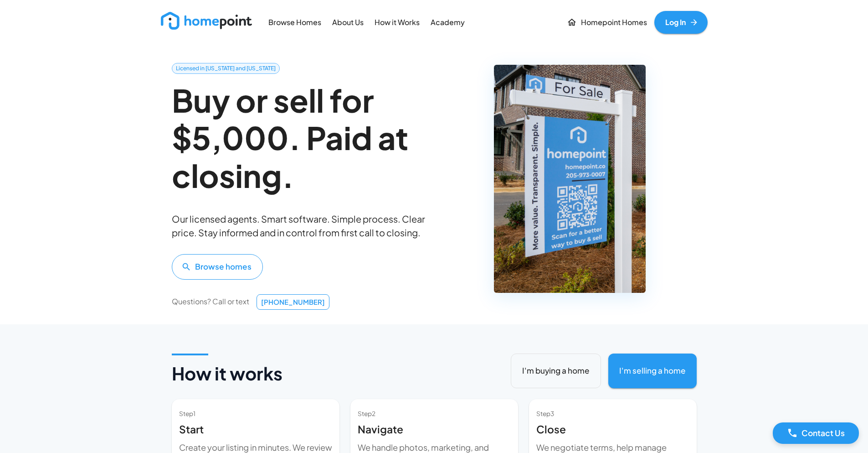 This screenshot has width=868, height=453. What do you see at coordinates (613, 429) in the screenshot?
I see `h6: Close` at bounding box center [613, 429].